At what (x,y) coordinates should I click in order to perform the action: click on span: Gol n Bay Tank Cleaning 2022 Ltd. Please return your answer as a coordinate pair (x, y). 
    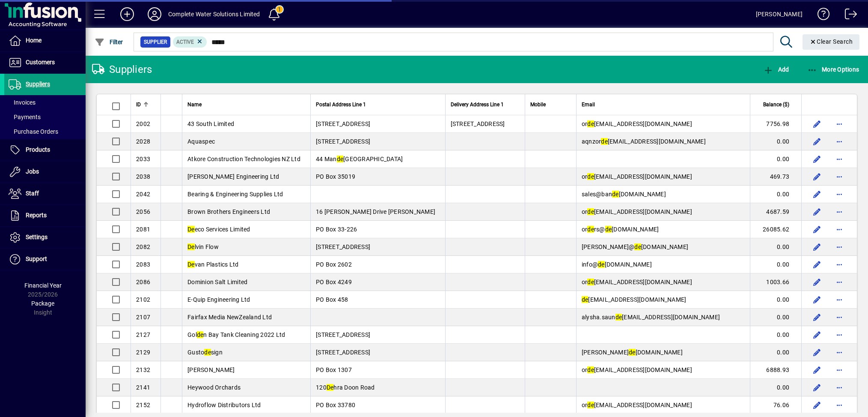
    Looking at the image, I should click on (236, 334).